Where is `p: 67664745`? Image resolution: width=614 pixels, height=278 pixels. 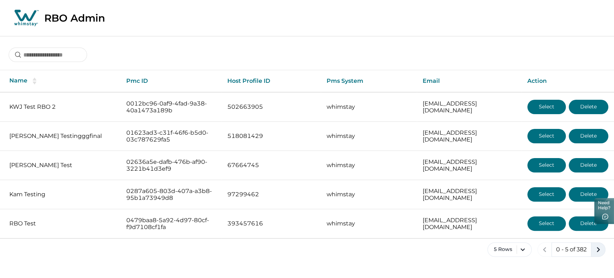
p: 67664745 is located at coordinates (271, 165).